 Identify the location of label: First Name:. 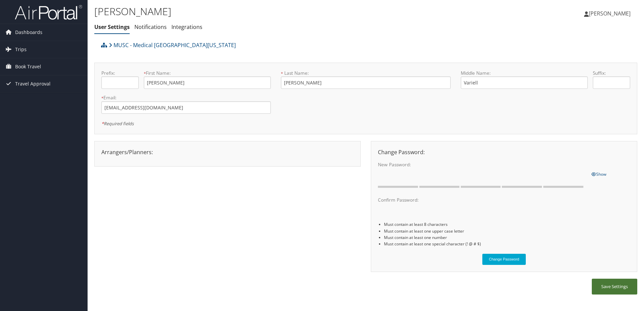
(207, 73).